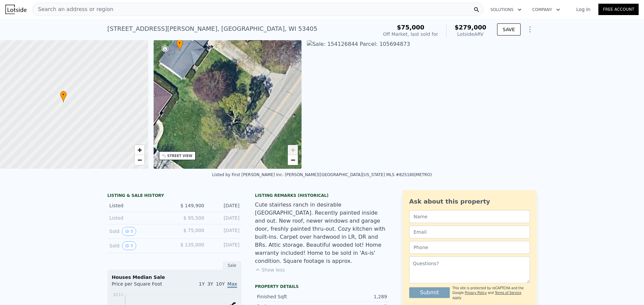 This screenshot has width=644, height=305. I want to click on a: Log In, so click(583, 9).